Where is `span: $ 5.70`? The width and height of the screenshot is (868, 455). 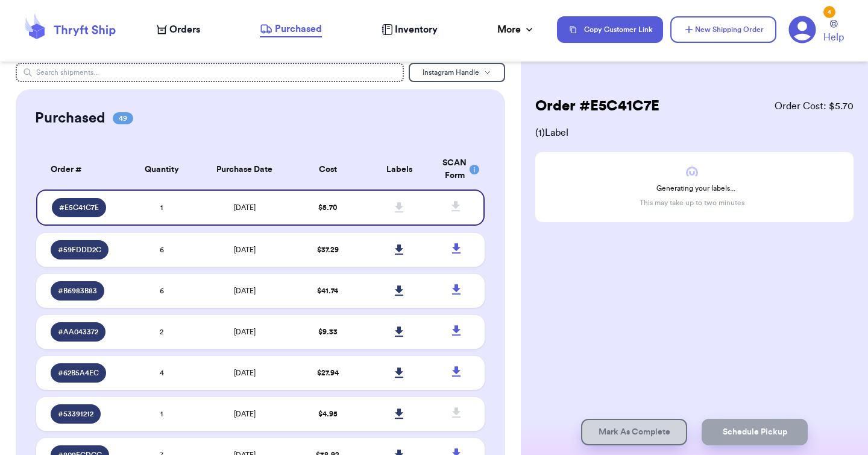
span: $ 5.70 is located at coordinates (327, 207).